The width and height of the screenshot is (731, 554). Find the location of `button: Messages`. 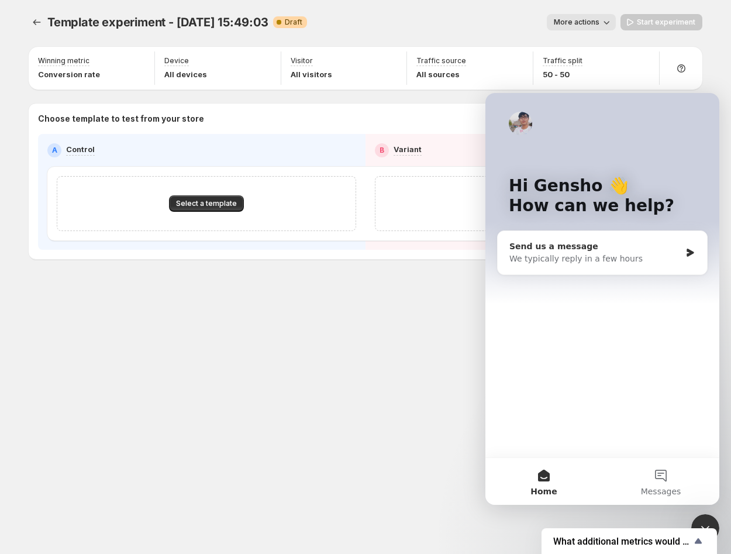

button: Messages is located at coordinates (175, 388).